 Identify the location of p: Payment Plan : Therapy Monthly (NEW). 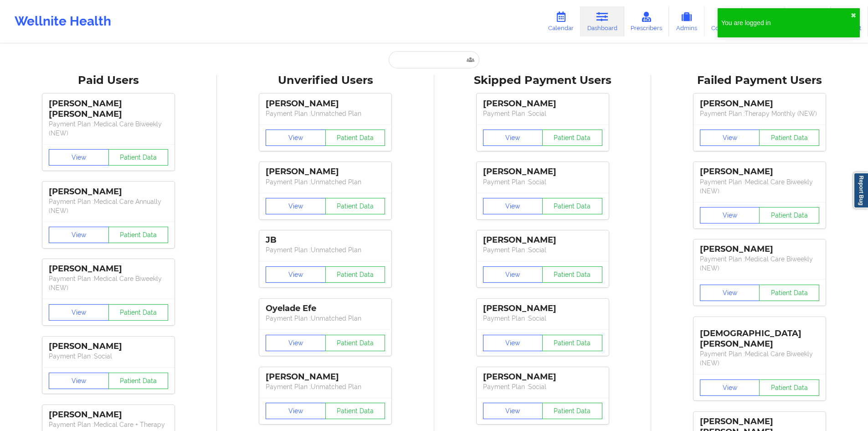
(760, 113).